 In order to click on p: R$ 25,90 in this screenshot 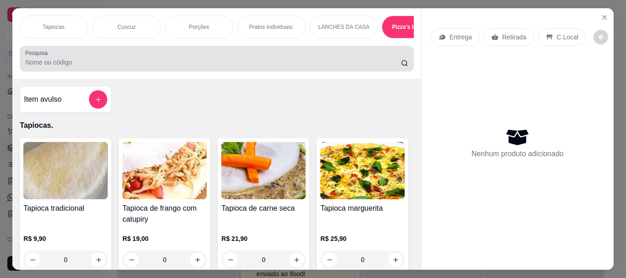, I will do `click(362, 239)`.